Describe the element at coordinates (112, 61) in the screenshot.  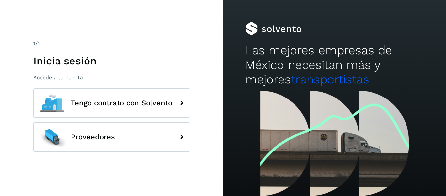
I see `h1: Inicia sesión` at that location.